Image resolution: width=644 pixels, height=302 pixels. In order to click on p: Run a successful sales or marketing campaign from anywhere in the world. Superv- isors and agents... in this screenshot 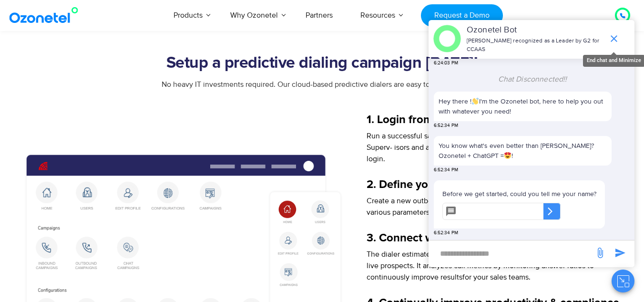, I will do `click(492, 147)`.